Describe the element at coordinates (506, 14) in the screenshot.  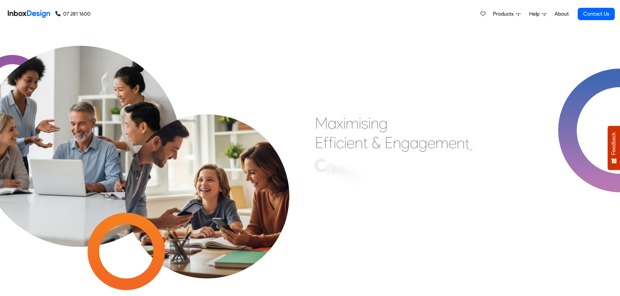
I see `a: Products` at that location.